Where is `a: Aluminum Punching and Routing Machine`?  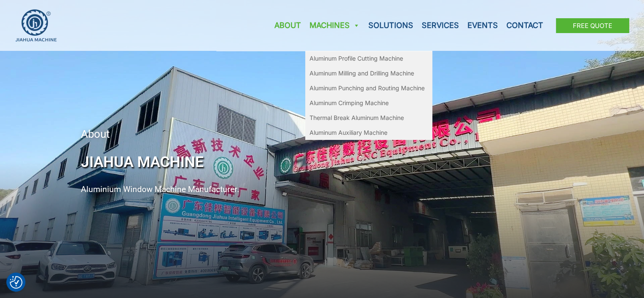 a: Aluminum Punching and Routing Machine is located at coordinates (369, 88).